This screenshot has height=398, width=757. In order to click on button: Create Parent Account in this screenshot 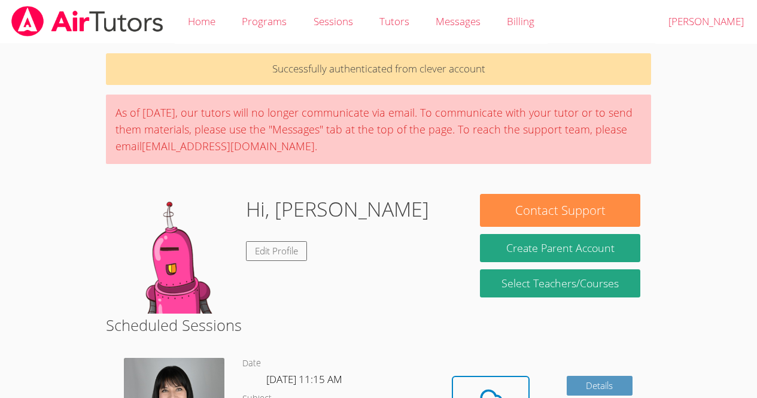, I will do `click(559, 248)`.